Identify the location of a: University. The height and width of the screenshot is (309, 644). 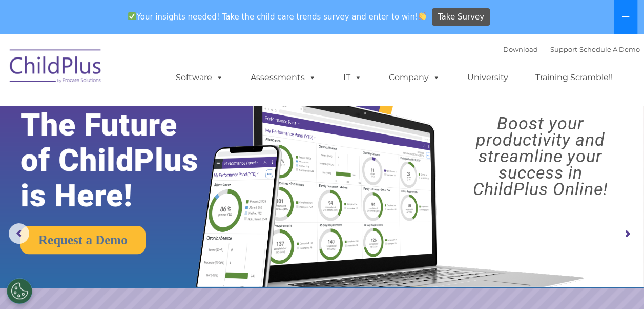
(488, 78).